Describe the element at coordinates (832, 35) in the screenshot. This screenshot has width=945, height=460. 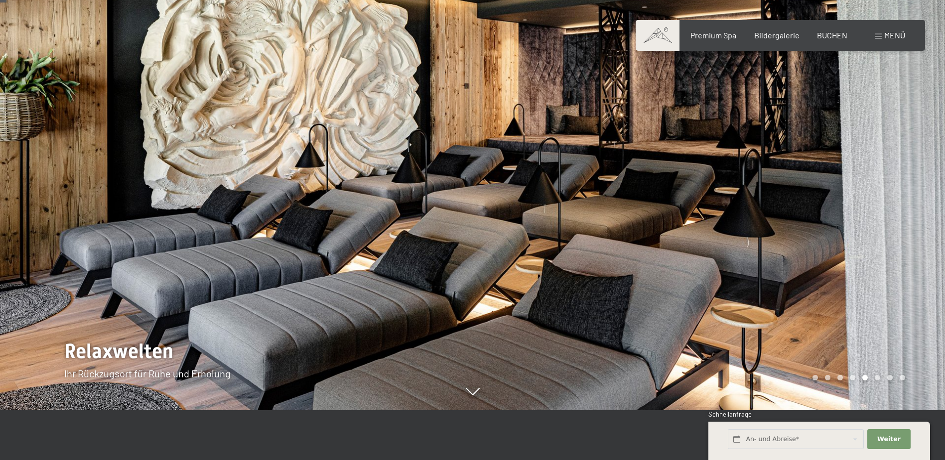
I see `a: BUCHEN` at that location.